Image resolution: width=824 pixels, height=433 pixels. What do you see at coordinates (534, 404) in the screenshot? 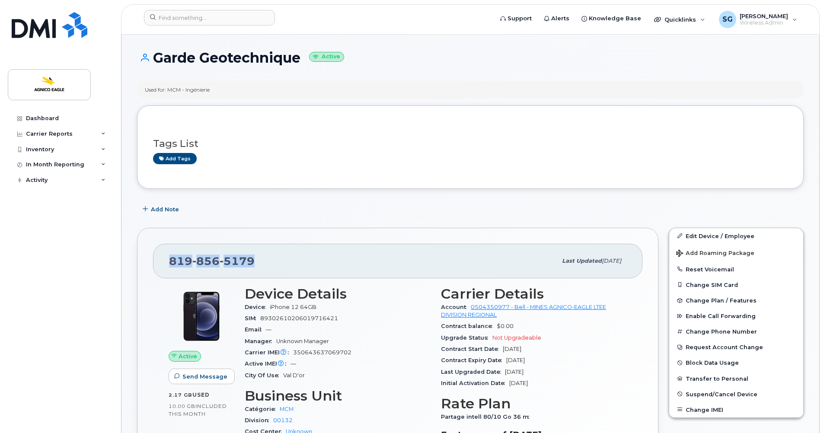
I see `h3: Rate Plan` at bounding box center [534, 404].